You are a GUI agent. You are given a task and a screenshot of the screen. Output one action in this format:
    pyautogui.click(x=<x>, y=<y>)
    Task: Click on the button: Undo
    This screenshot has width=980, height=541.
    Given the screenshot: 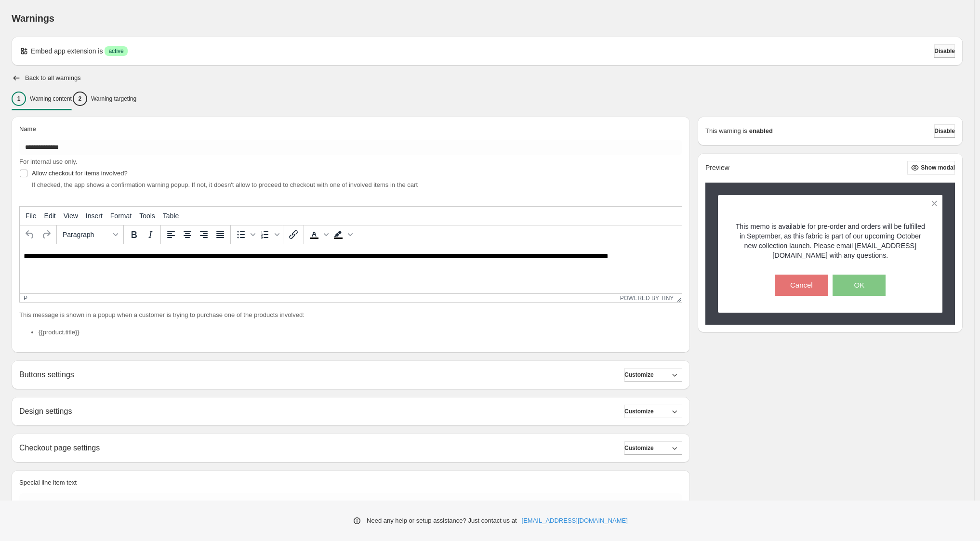 What is the action you would take?
    pyautogui.click(x=29, y=235)
    